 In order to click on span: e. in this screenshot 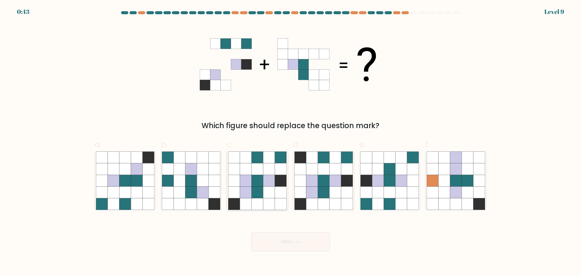, I will do `click(363, 144)`.